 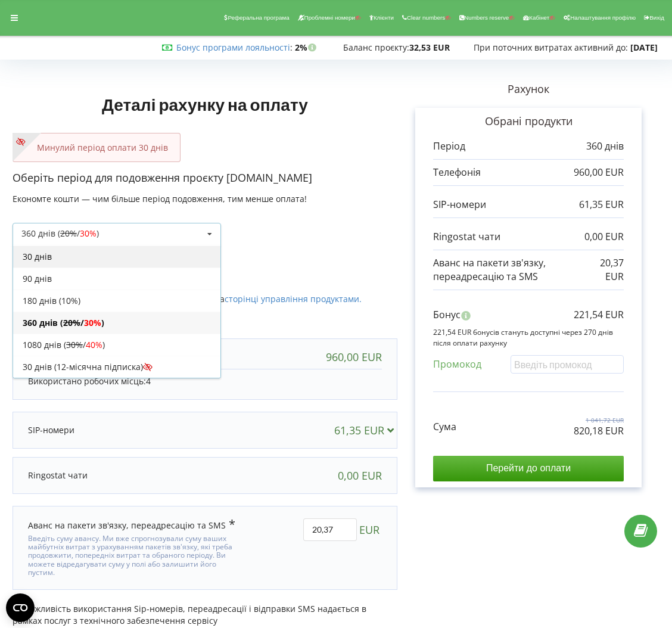 What do you see at coordinates (376, 47) in the screenshot?
I see `span: Баланс проєкту:` at bounding box center [376, 47].